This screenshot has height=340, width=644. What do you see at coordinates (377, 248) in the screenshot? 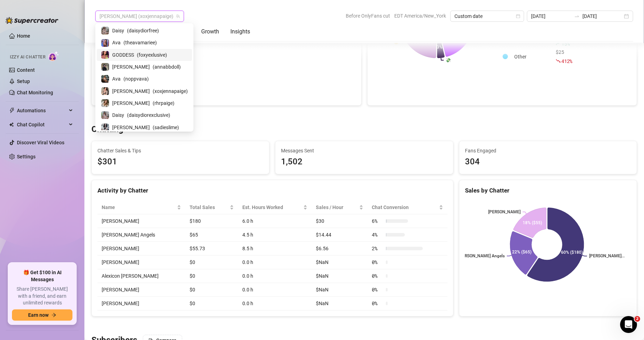
I see `span: 2 %` at bounding box center [377, 248].